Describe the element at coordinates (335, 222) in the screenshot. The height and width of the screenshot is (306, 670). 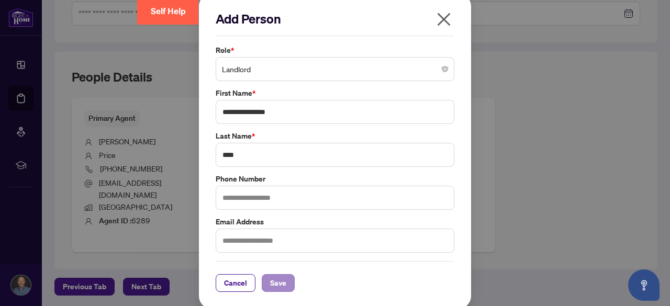
I see `label: Email Address` at that location.